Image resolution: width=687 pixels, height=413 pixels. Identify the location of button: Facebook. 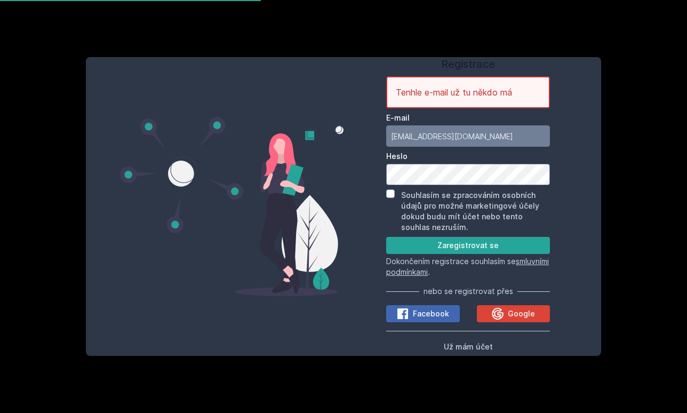
(423, 313).